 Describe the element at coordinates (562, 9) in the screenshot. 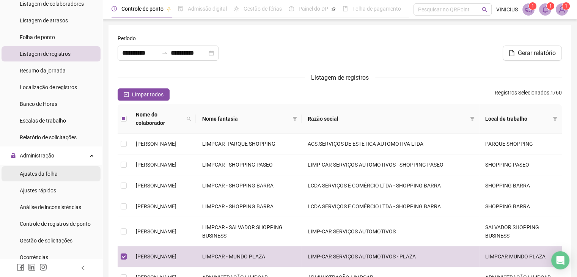

I see `img: 59819` at that location.